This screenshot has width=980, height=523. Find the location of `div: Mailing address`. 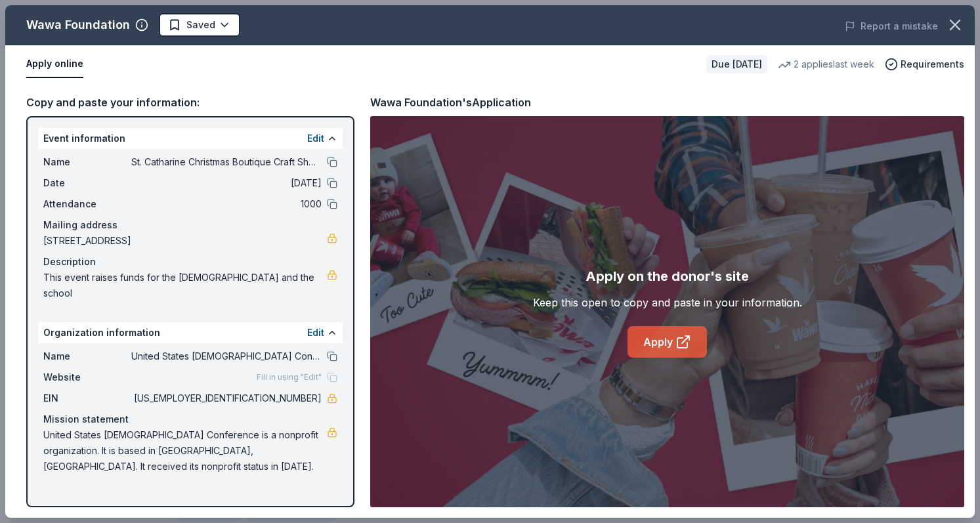

div: Mailing address is located at coordinates (191, 225).